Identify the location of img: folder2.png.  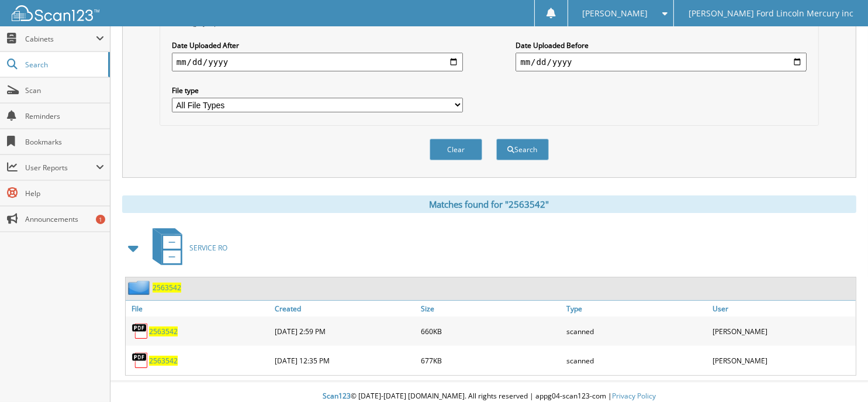
(140, 287).